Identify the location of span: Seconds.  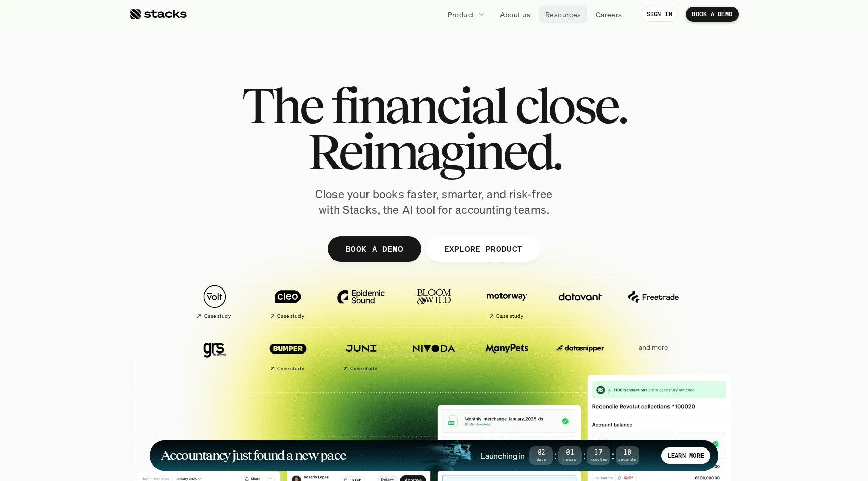
(627, 459).